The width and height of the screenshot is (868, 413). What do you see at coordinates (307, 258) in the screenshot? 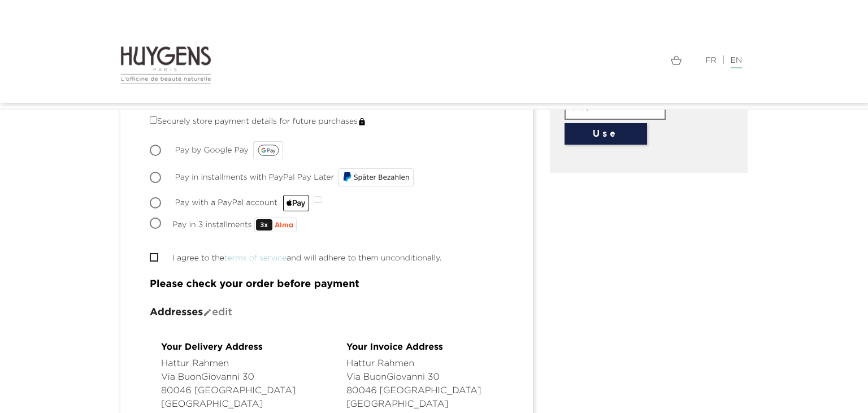
I see `label: I agree to the and will adhere to them unconditionally.` at bounding box center [307, 258].